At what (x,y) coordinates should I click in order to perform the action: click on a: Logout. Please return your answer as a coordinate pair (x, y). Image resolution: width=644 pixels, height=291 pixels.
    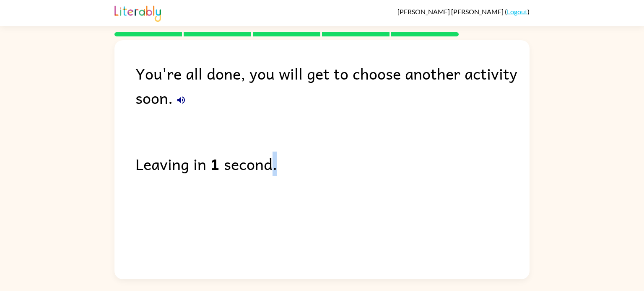
    Looking at the image, I should click on (517, 11).